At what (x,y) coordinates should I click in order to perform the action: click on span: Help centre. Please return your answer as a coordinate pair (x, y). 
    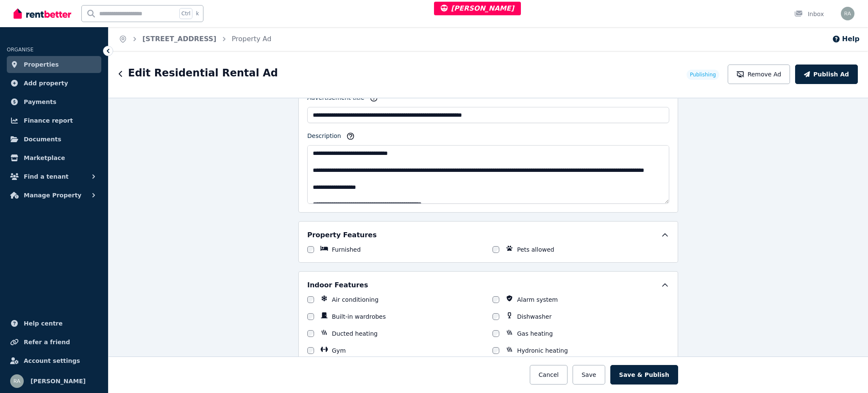
    Looking at the image, I should click on (43, 323).